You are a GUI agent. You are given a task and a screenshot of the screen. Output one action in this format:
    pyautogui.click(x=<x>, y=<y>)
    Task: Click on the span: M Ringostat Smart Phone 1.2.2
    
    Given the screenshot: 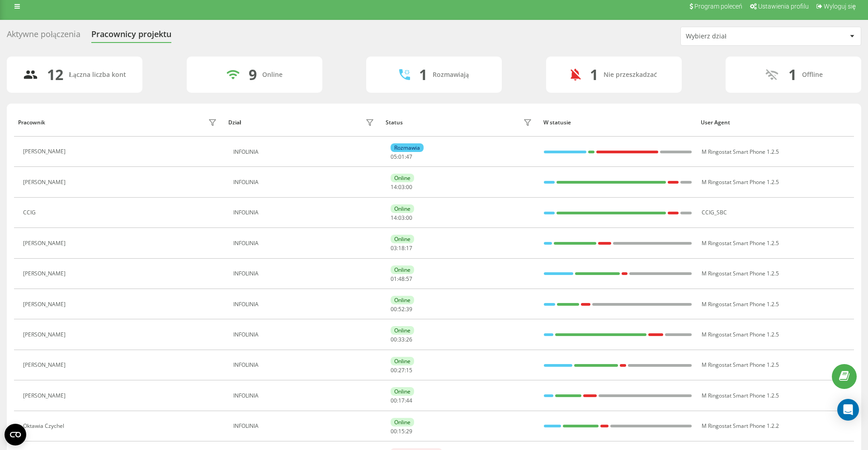 What is the action you would take?
    pyautogui.click(x=740, y=425)
    